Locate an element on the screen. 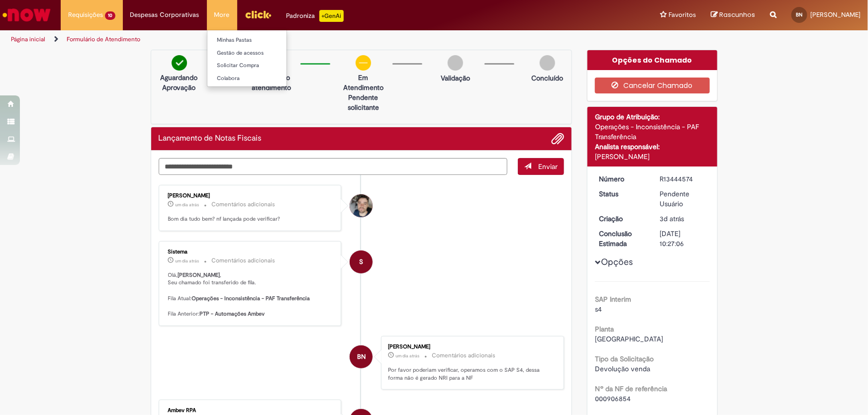 Image resolution: width=868 pixels, height=415 pixels. time: 26/08/2025 08:33:37 is located at coordinates (408, 356).